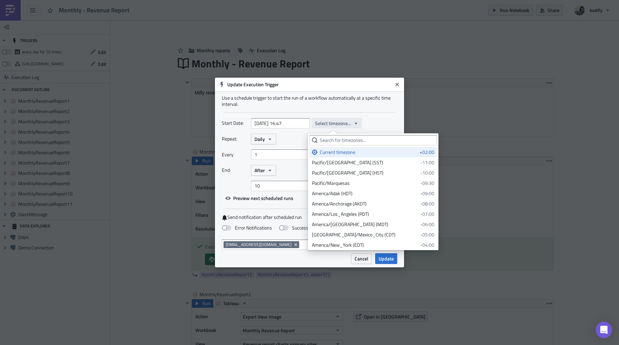 Image resolution: width=619 pixels, height=345 pixels. Describe the element at coordinates (365, 245) in the screenshot. I see `div: America/New_York (EDT)` at that location.